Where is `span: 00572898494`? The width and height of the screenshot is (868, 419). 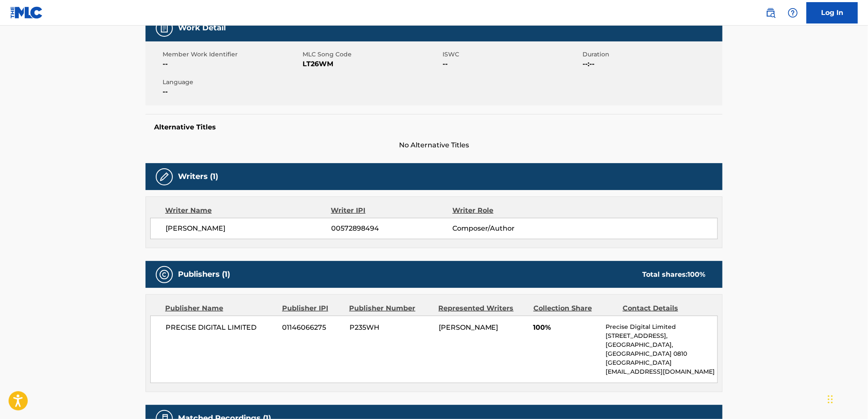
span: 00572898494 is located at coordinates (392, 228).